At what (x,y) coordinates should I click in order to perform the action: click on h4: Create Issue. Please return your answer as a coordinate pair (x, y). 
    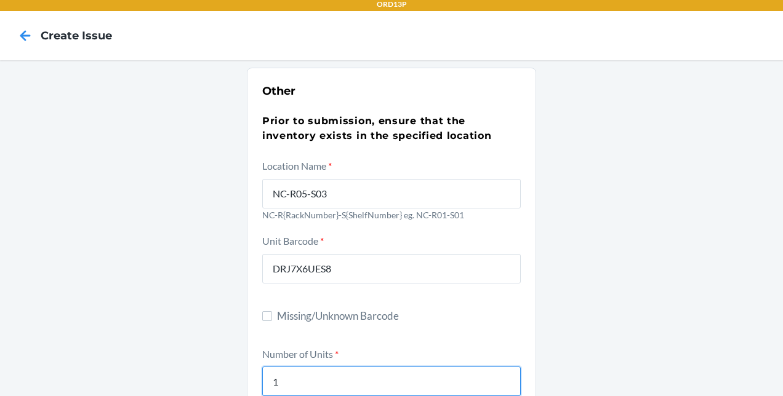
    Looking at the image, I should click on (76, 36).